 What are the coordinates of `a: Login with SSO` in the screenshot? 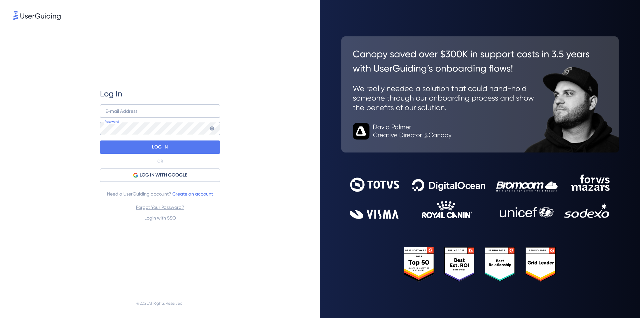 It's located at (160, 218).